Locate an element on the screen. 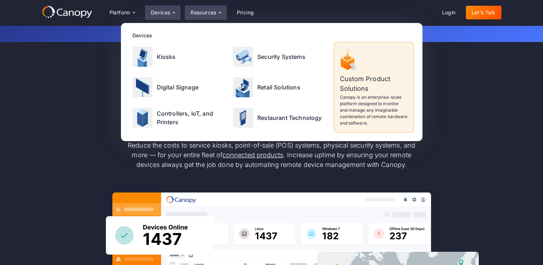 This screenshot has width=543, height=265. p: Canopy is an enterprise-scale platform designed to monitor and manage any imaginable combination ... is located at coordinates (374, 110).